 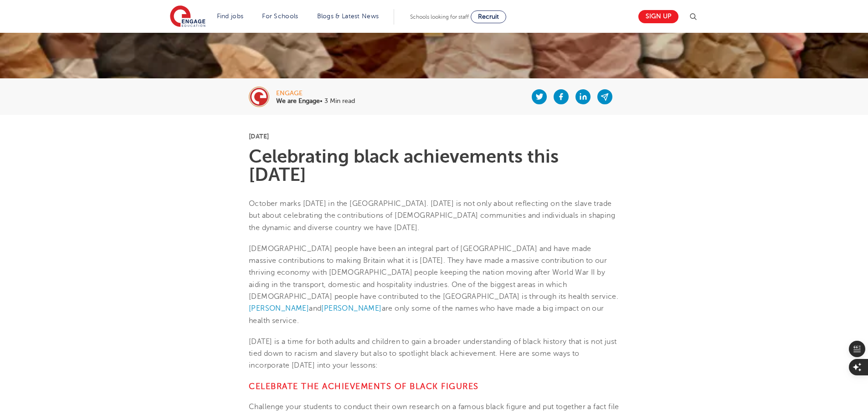 I want to click on a: For Schools, so click(x=279, y=16).